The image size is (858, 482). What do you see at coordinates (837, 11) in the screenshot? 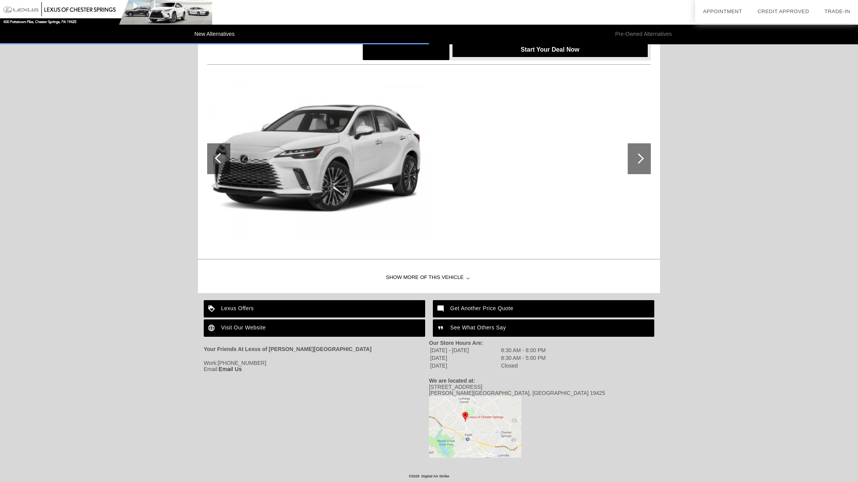
I see `a: Trade-In` at bounding box center [837, 11].